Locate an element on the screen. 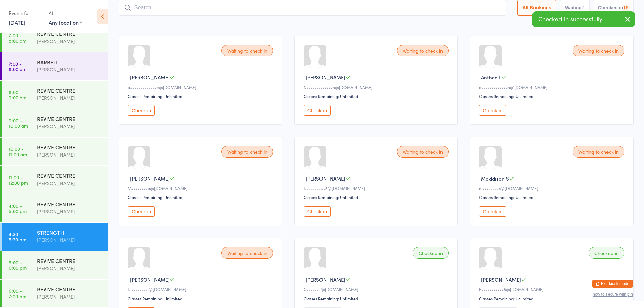  time: 10:00 - 11:00 am is located at coordinates (18, 152).